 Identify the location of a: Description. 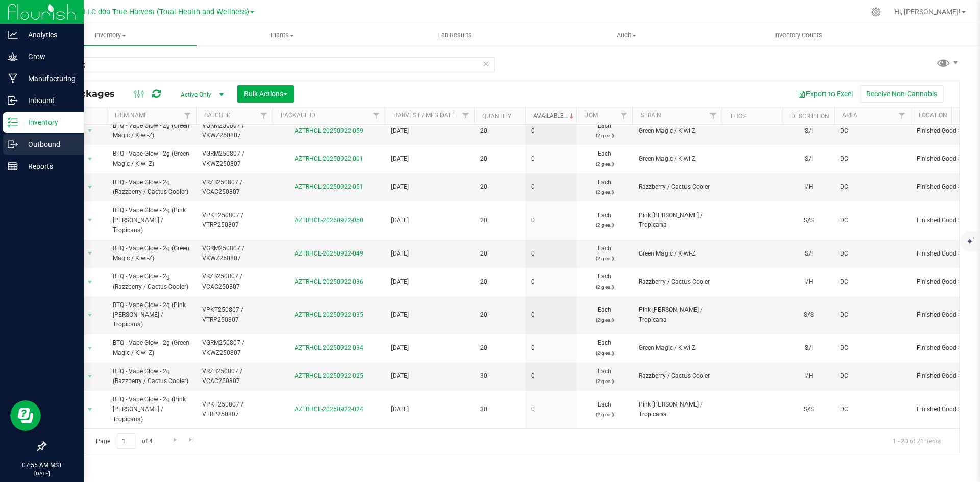
(810, 116).